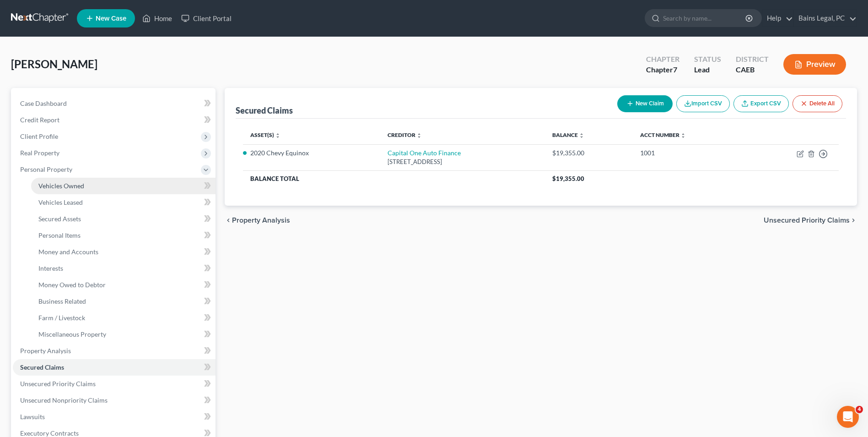 Image resolution: width=868 pixels, height=437 pixels. Describe the element at coordinates (114, 104) in the screenshot. I see `a: Case Dashboard` at that location.